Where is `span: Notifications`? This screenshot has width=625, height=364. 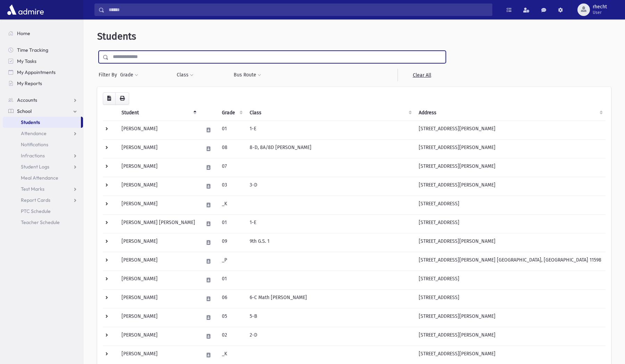
span: Notifications is located at coordinates (34, 144).